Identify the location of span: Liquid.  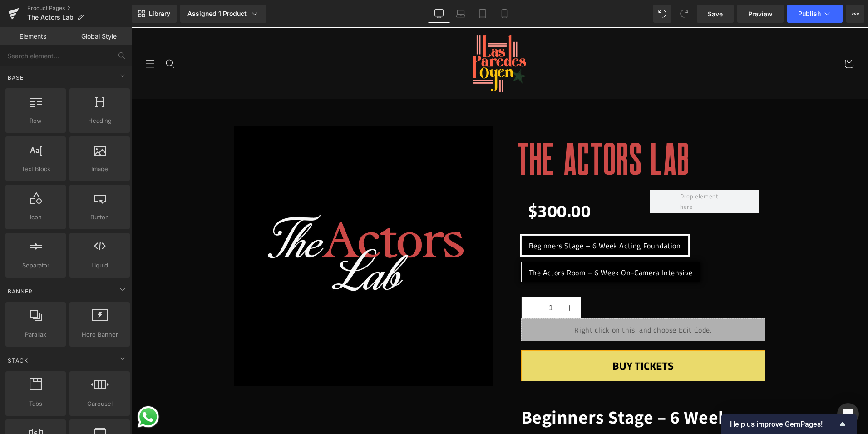
(99, 265).